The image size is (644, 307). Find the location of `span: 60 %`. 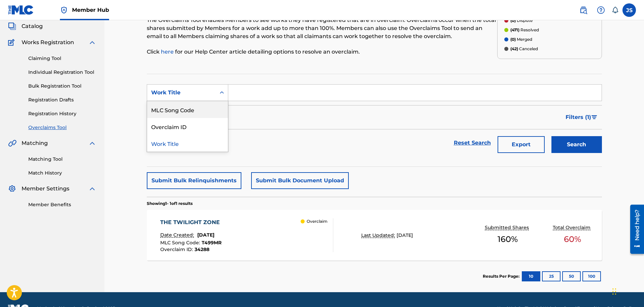

span: 60 % is located at coordinates (572, 239).